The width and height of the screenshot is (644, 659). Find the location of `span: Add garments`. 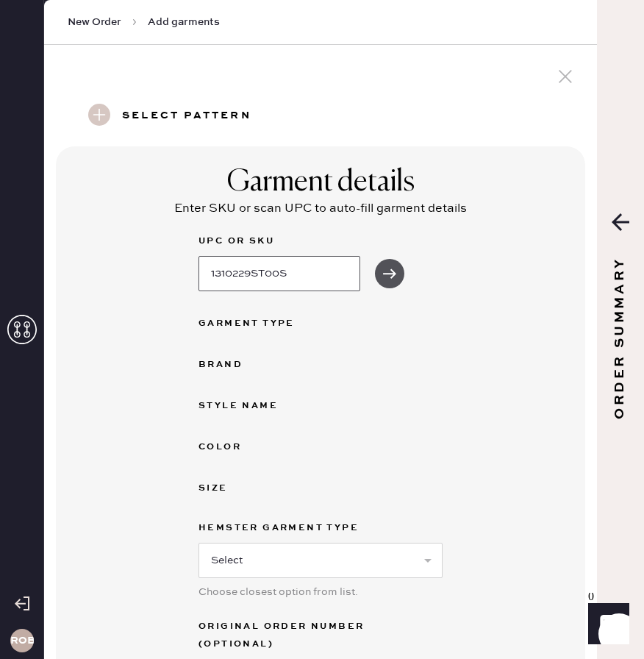

span: Add garments is located at coordinates (184, 22).